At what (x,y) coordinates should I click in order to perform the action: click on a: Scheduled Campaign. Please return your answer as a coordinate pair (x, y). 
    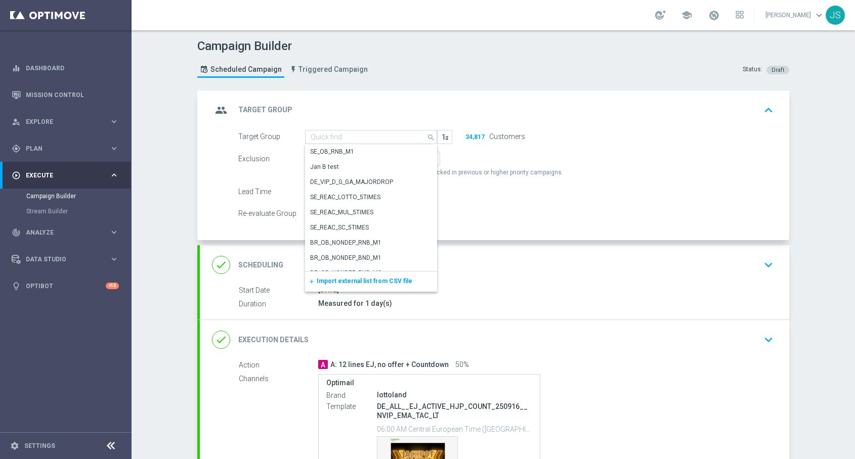
    Looking at the image, I should click on (241, 69).